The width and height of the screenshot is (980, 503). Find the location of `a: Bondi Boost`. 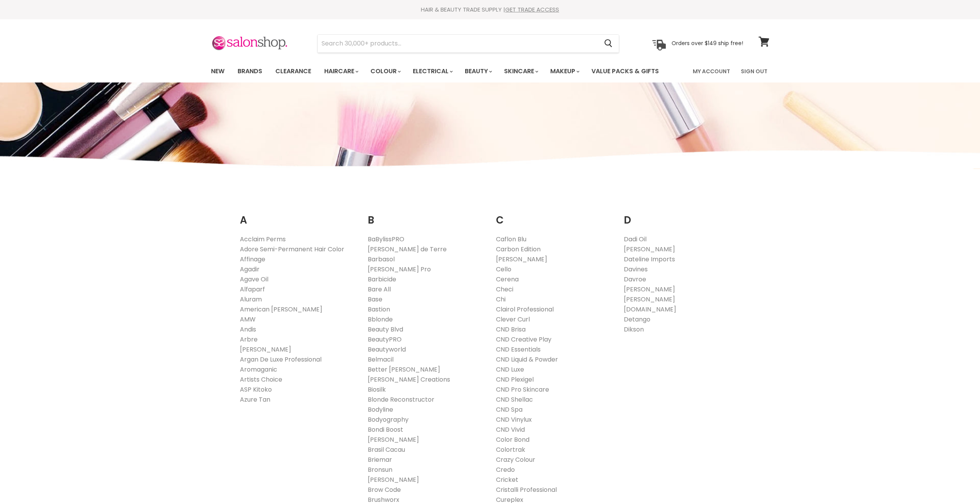

a: Bondi Boost is located at coordinates (385, 429).